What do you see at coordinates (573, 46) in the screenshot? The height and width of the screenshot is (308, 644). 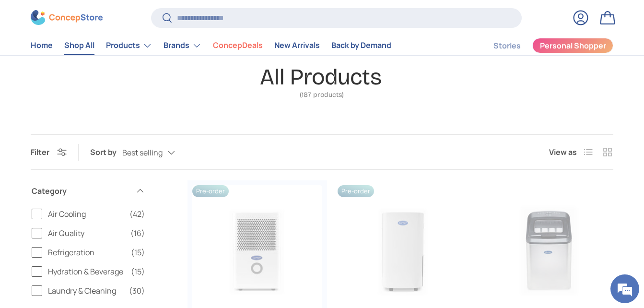 I see `span: Personal Shopper` at bounding box center [573, 46].